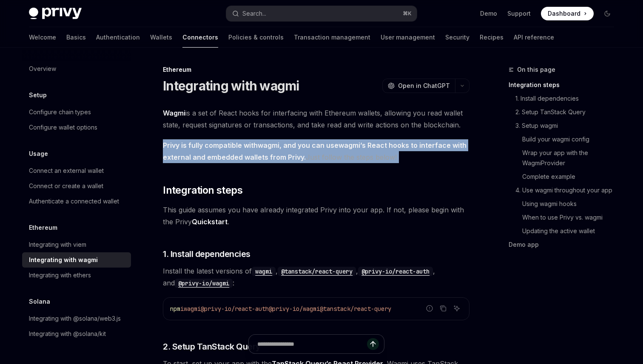 The width and height of the screenshot is (643, 364). What do you see at coordinates (565, 231) in the screenshot?
I see `a: Updating the active wallet` at bounding box center [565, 231].